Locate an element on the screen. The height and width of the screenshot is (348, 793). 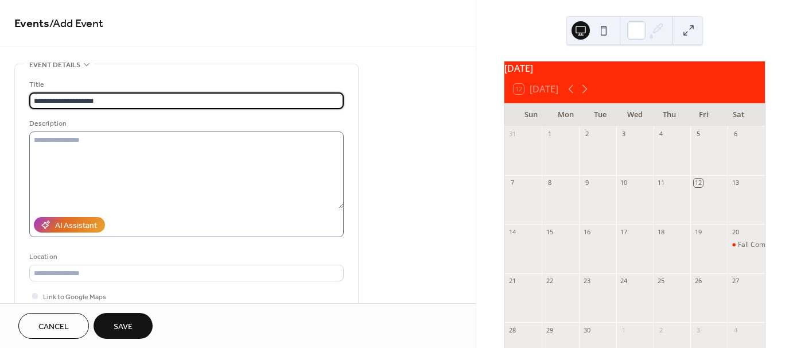
div: Mon is located at coordinates (566, 115).